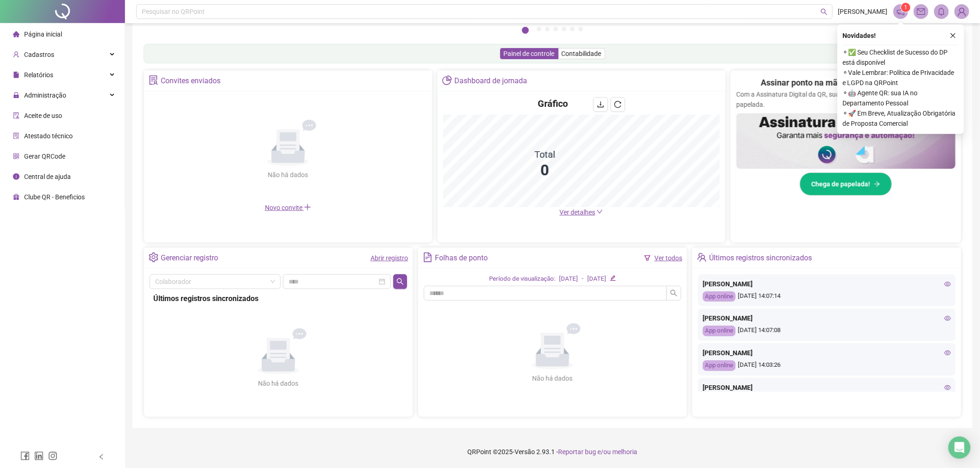 Image resolution: width=980 pixels, height=468 pixels. Describe the element at coordinates (577, 212) in the screenshot. I see `span: Ver detalhes` at that location.